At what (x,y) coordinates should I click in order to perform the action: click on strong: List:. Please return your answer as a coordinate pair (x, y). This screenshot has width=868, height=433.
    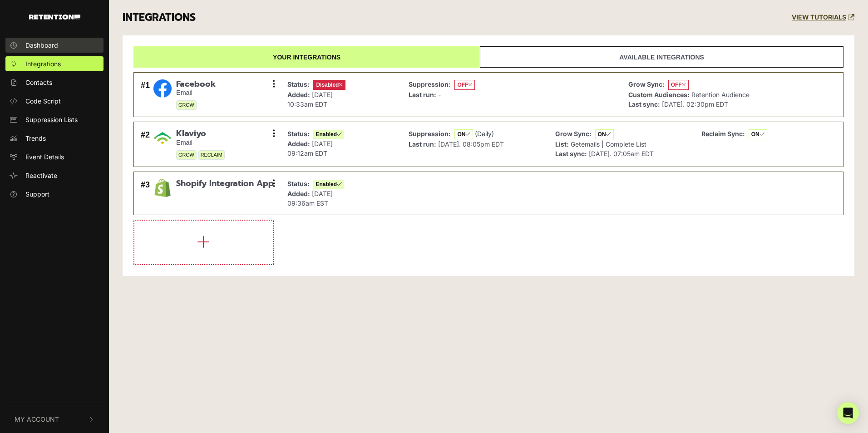
    Looking at the image, I should click on (562, 144).